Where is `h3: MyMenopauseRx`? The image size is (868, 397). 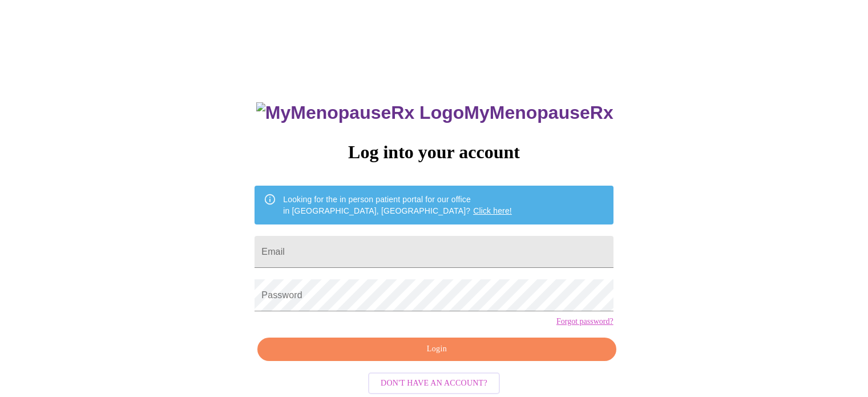
h3: MyMenopauseRx is located at coordinates (435, 113).